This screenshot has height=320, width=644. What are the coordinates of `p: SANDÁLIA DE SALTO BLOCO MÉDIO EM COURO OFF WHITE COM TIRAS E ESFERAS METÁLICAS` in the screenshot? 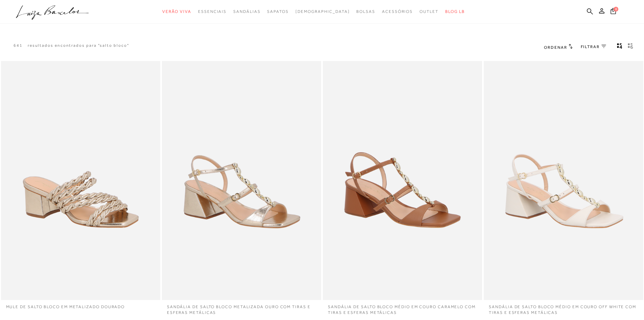 It's located at (563, 308).